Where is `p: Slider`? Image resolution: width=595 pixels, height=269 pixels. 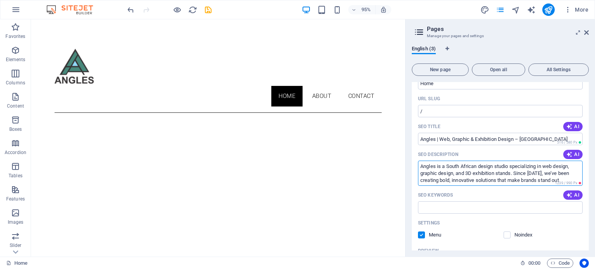
p: Slider is located at coordinates (16, 246).